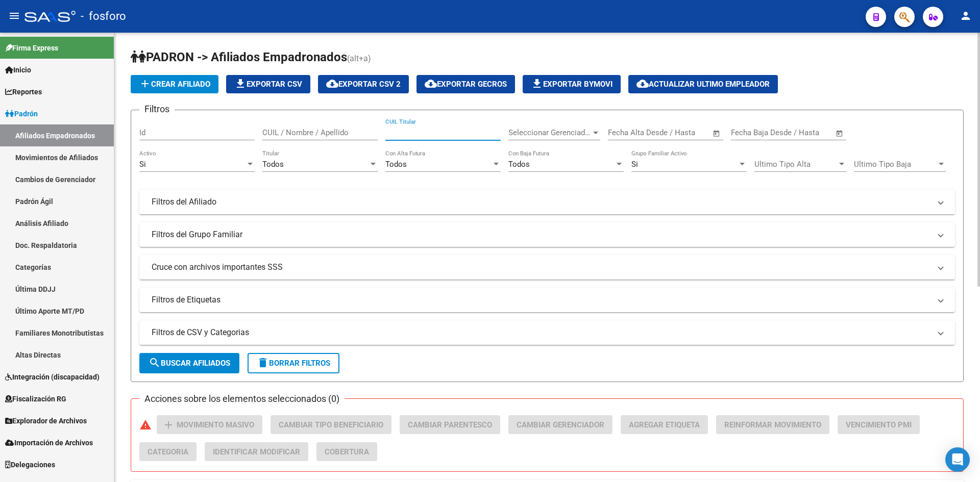 The image size is (980, 482). What do you see at coordinates (216, 425) in the screenshot?
I see `span: Movimiento Masivo` at bounding box center [216, 425].